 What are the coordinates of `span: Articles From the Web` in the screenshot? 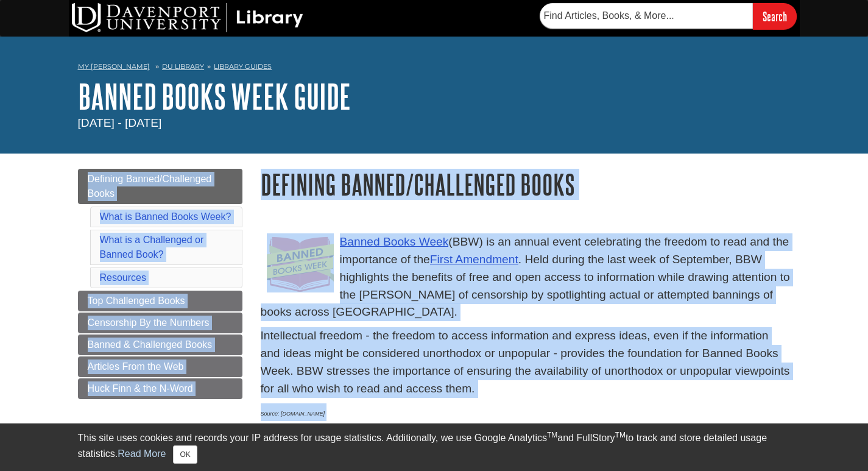 It's located at (136, 366).